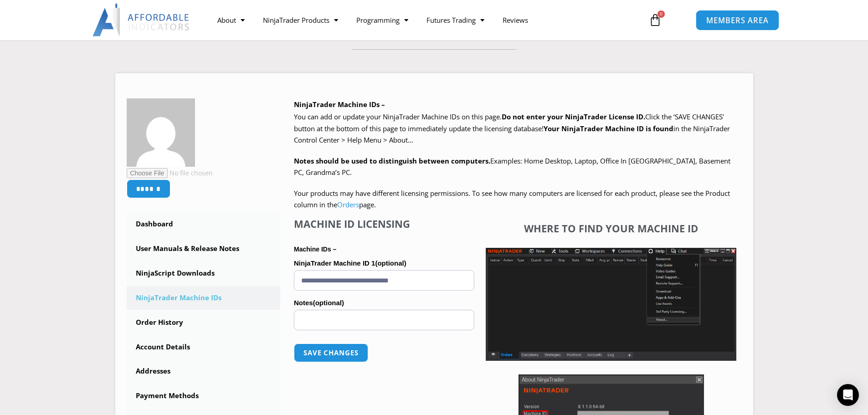 This screenshot has height=415, width=868. What do you see at coordinates (348, 204) in the screenshot?
I see `a: Orders` at bounding box center [348, 204].